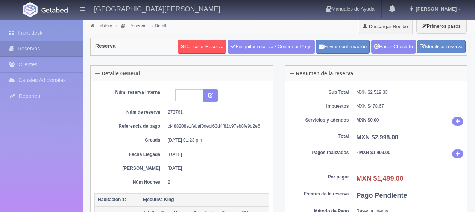 Image resolution: width=475 pixels, height=212 pixels. I want to click on dt: Creada, so click(130, 140).